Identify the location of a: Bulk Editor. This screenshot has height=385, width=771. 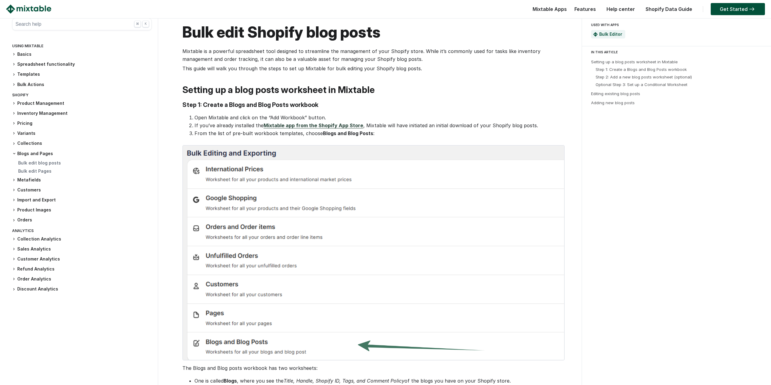
(610, 34).